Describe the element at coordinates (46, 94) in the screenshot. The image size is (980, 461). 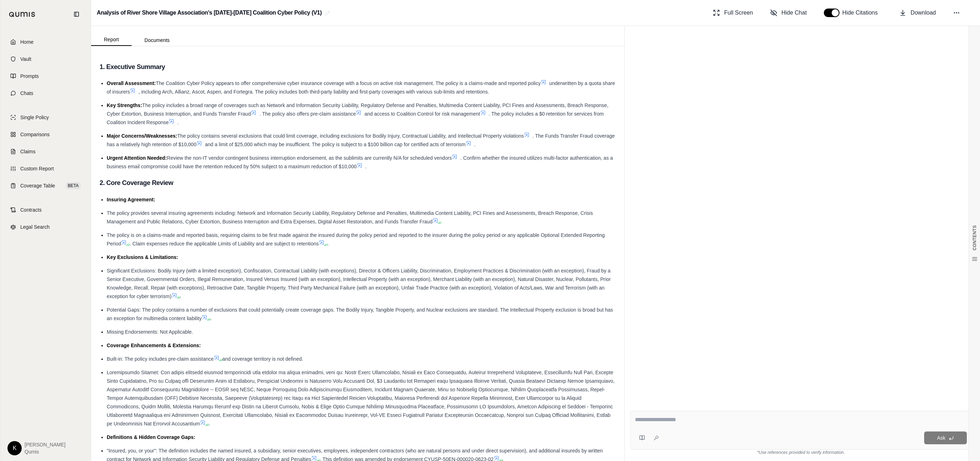
I see `a: Chats` at that location.